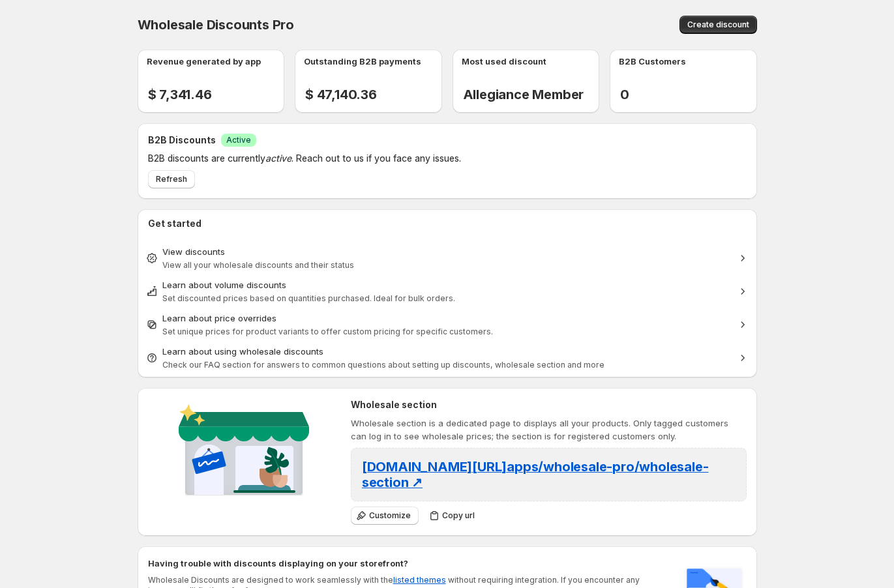 This screenshot has width=894, height=588. What do you see at coordinates (390, 516) in the screenshot?
I see `span: Customize` at bounding box center [390, 516].